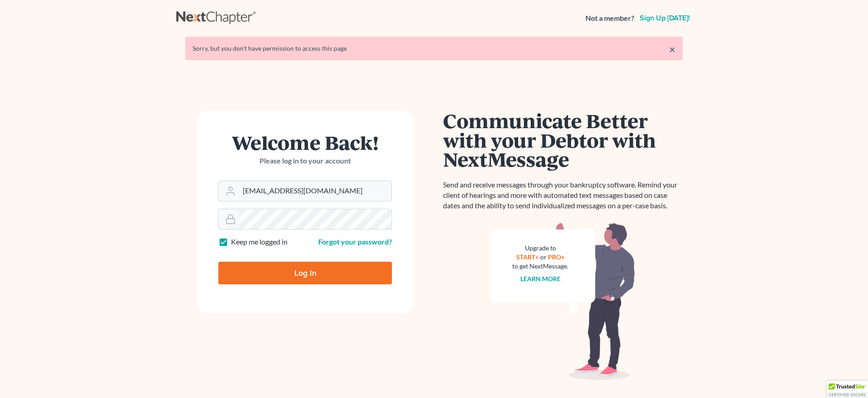  I want to click on a: PRO+, so click(556, 256).